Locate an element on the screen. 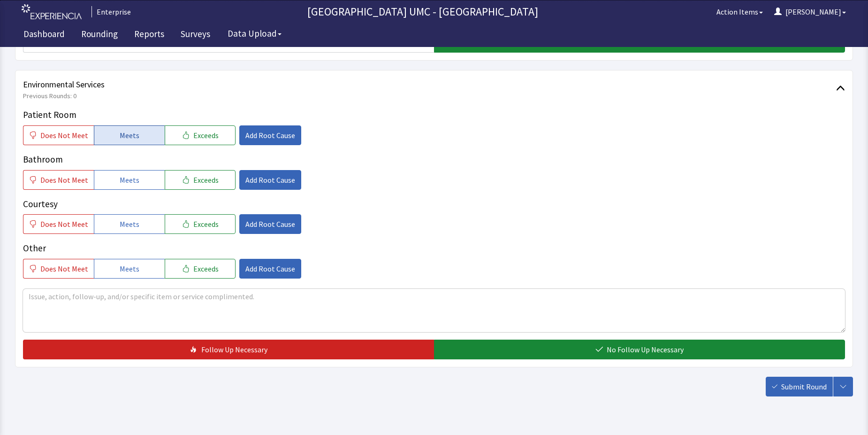 The image size is (868, 435). img: experiencia_logo.png is located at coordinates (51, 12).